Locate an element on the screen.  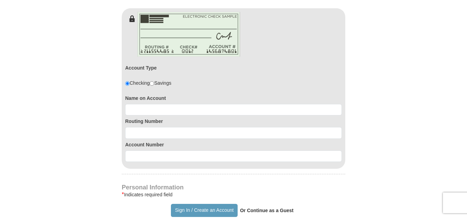
label: Name on Account is located at coordinates (234, 98).